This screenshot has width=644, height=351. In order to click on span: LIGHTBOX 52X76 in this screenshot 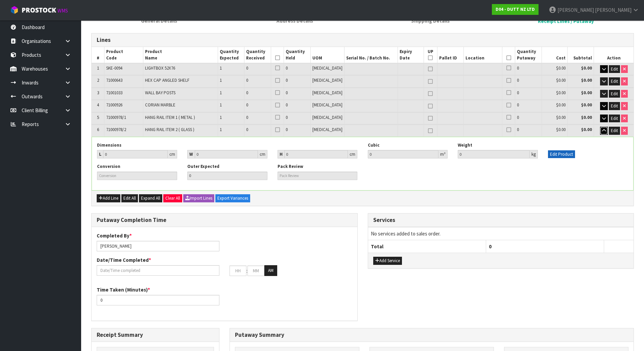, I will do `click(160, 68)`.